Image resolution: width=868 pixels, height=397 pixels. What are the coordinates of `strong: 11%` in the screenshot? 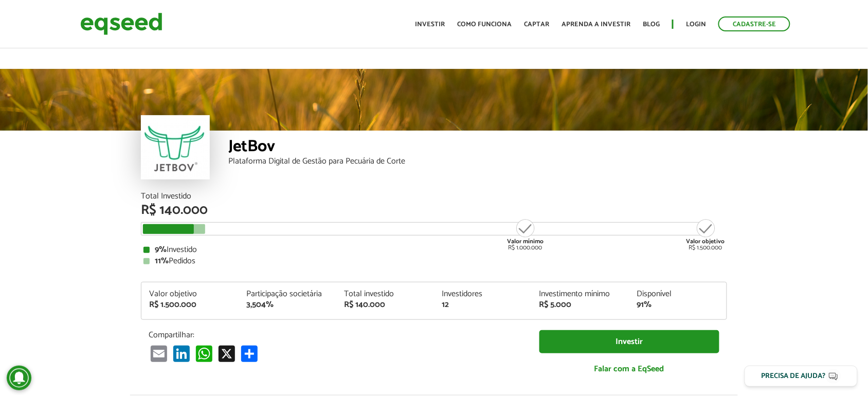 It's located at (161, 261).